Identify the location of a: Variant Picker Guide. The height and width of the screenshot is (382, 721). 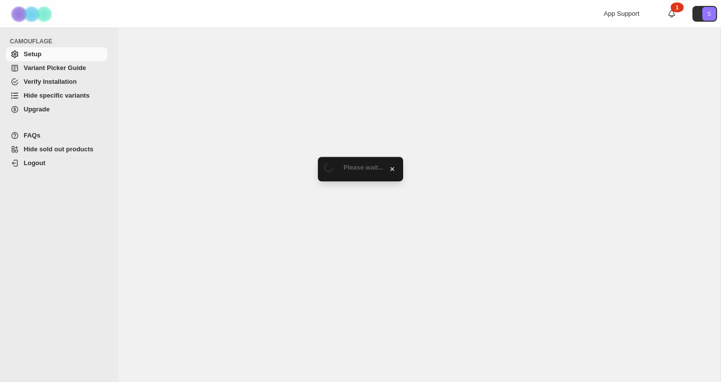
(57, 68).